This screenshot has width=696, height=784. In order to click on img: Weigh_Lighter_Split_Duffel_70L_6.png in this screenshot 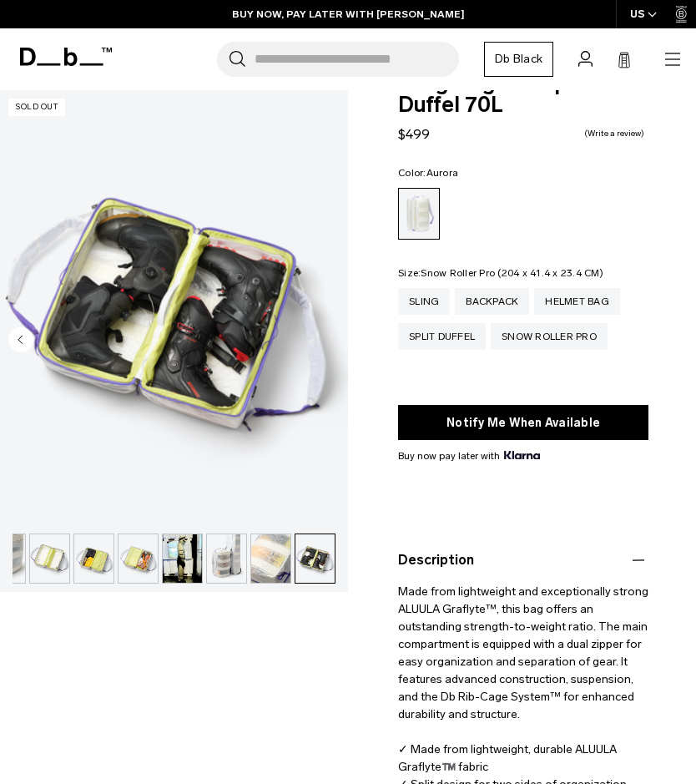, I will do `click(93, 559)`.